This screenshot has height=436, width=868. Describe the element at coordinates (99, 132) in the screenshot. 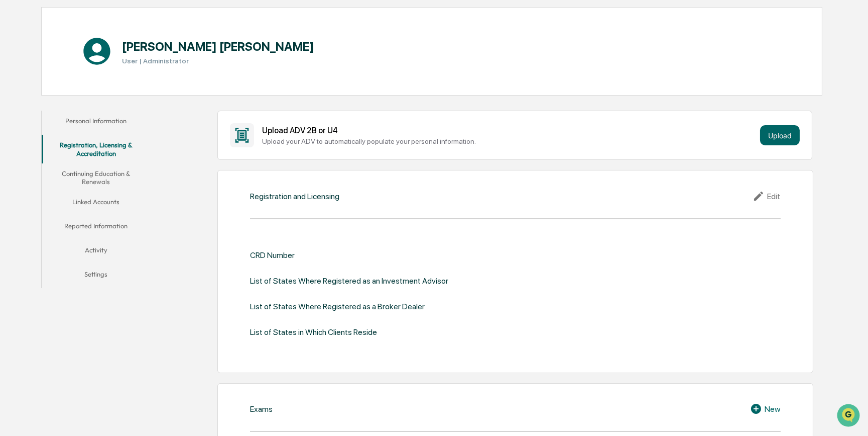

I see `a: 🗄️Attestations` at that location.